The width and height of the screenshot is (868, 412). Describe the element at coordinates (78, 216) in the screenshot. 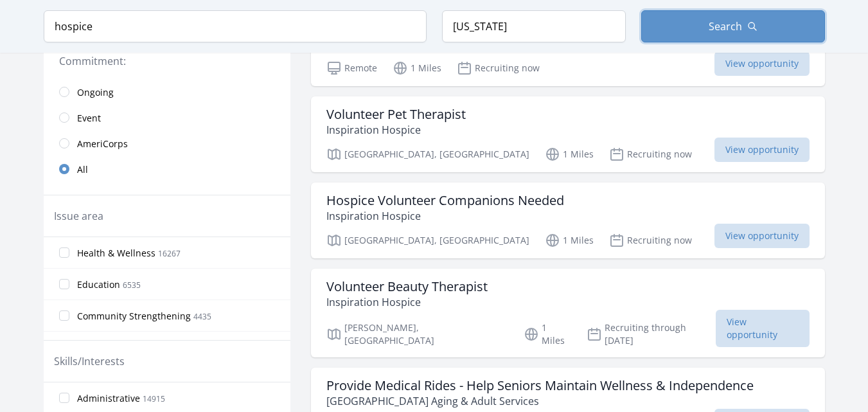

I see `legend: Issue area` at that location.